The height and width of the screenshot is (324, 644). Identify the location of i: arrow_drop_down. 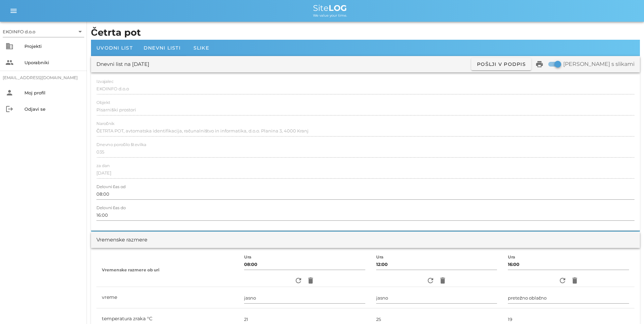
(80, 31).